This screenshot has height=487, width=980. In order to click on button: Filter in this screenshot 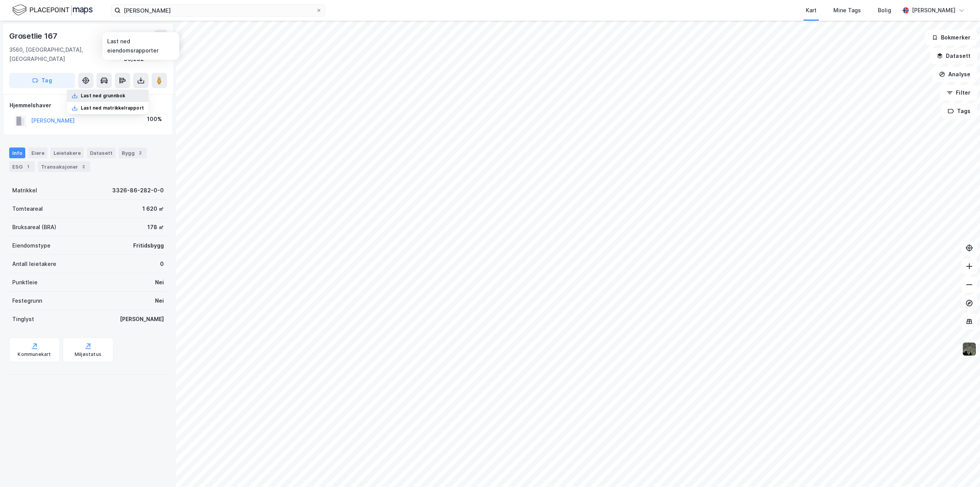, I will do `click(958, 93)`.